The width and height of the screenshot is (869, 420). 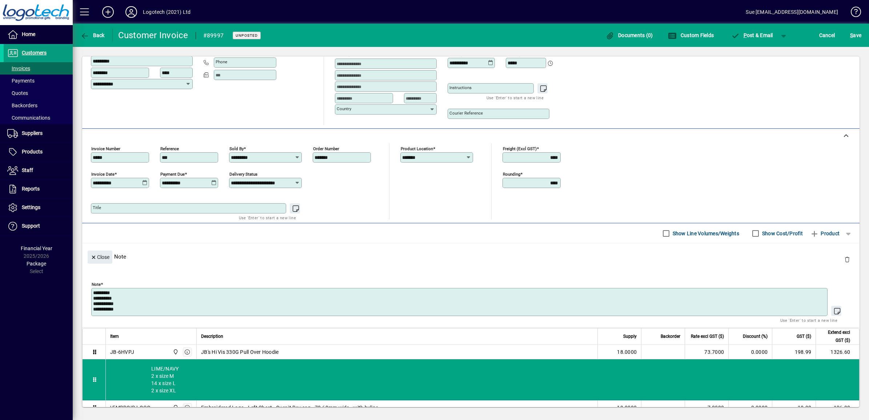 I want to click on span: GST ($), so click(x=804, y=336).